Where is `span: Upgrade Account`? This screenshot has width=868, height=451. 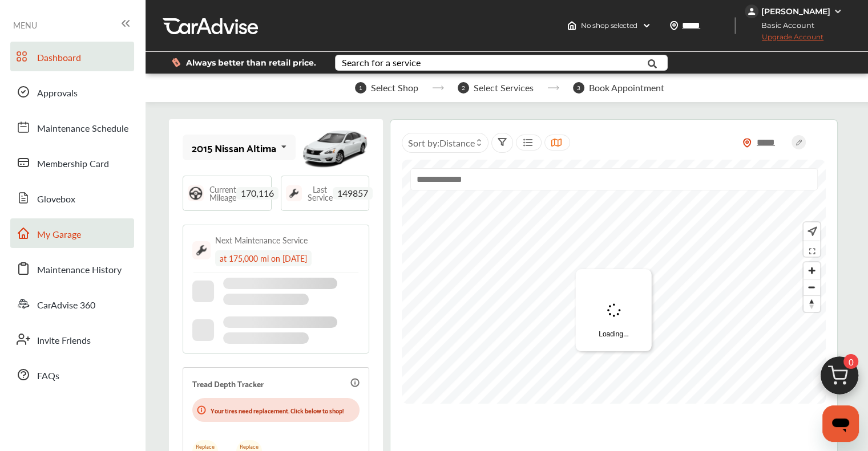
span: Upgrade Account is located at coordinates (784, 39).